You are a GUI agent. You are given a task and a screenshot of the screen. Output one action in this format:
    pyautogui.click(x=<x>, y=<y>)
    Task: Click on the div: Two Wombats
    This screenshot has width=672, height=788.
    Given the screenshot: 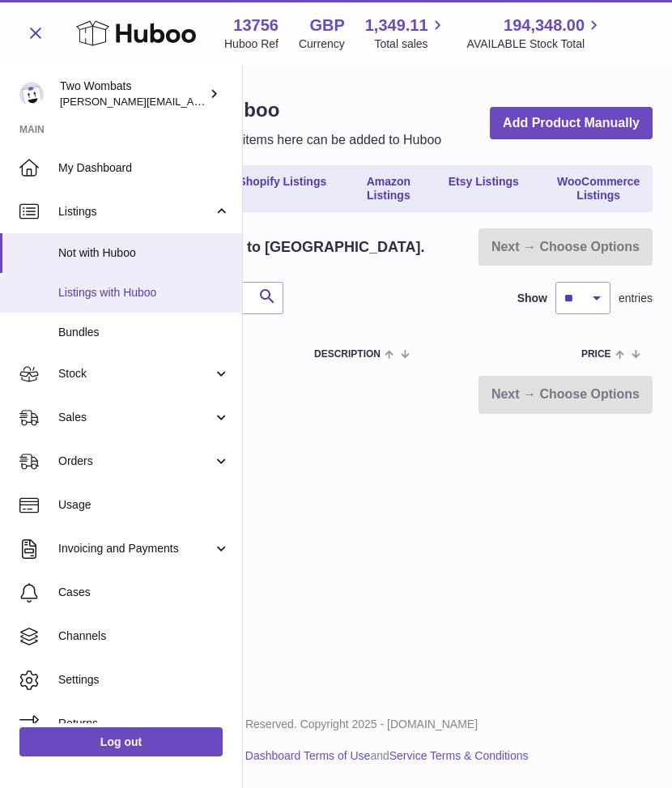 What is the action you would take?
    pyautogui.click(x=133, y=94)
    